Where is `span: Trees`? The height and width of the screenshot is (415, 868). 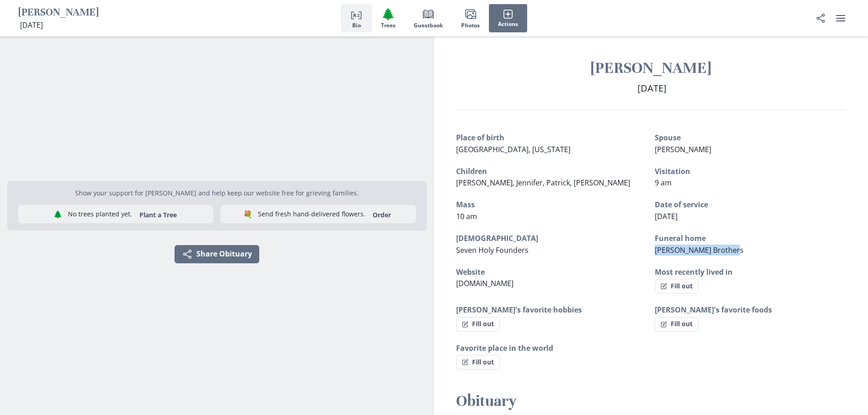 span: Trees is located at coordinates (388, 26).